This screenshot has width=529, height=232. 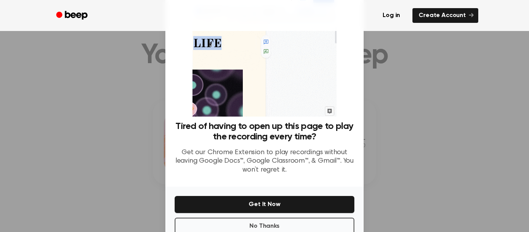 I want to click on button: Get It Now, so click(x=265, y=204).